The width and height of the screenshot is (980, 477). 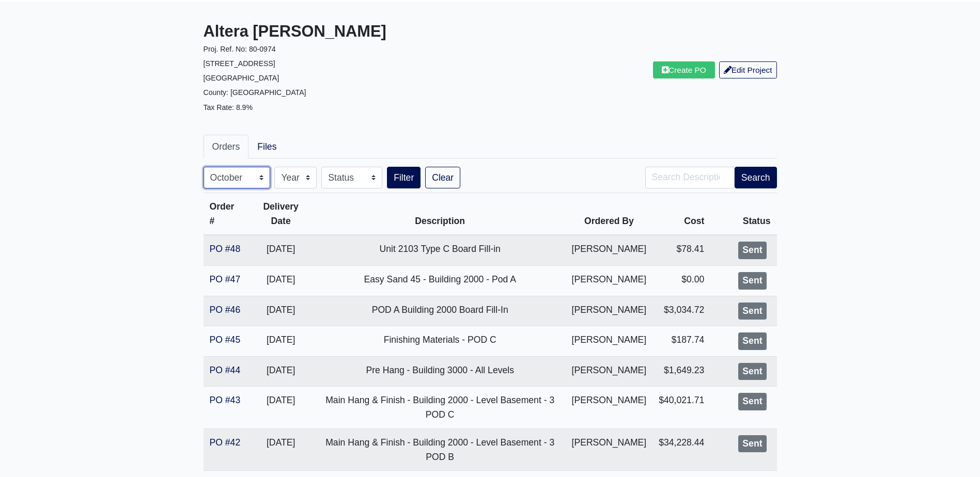 What do you see at coordinates (440, 214) in the screenshot?
I see `th: Description` at bounding box center [440, 214].